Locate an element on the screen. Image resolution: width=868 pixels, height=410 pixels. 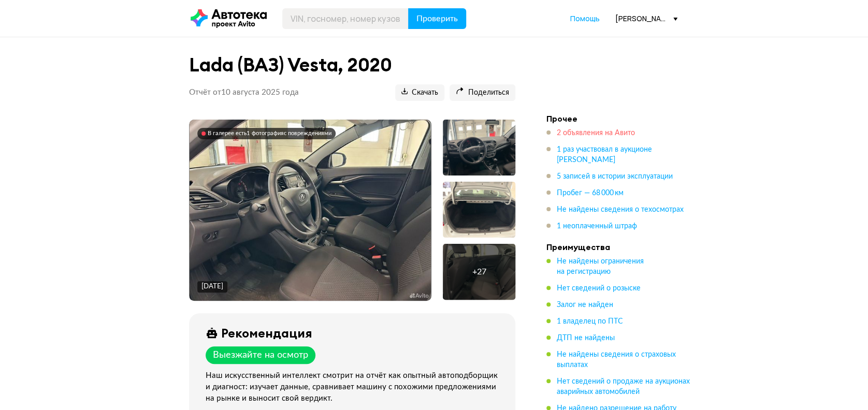
img: Main car is located at coordinates (310, 210).